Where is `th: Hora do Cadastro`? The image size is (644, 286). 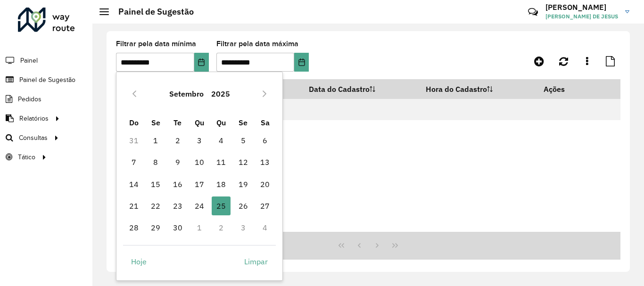 th: Hora do Cadastro is located at coordinates (478, 90).